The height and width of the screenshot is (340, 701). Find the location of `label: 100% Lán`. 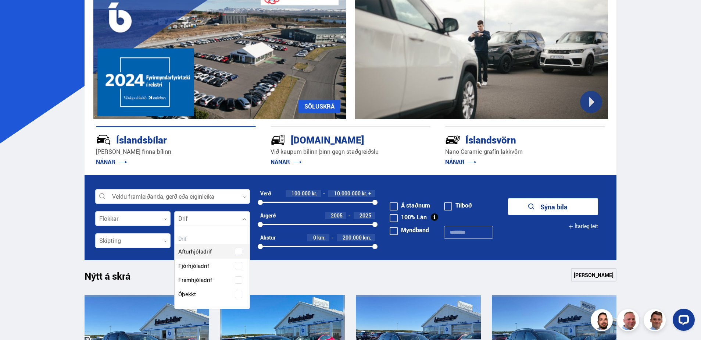

label: 100% Lán is located at coordinates (408, 217).